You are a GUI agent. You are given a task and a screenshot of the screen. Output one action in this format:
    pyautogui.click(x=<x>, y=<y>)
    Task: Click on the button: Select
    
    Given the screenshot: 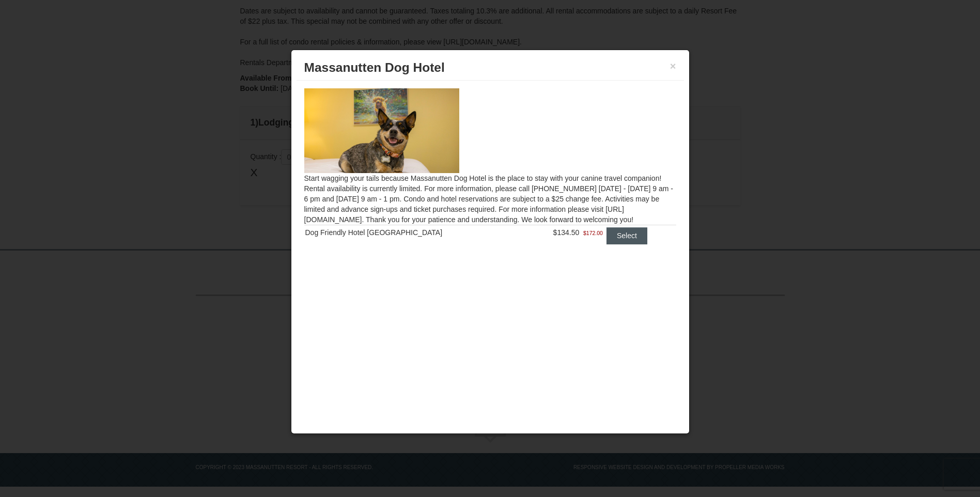 What is the action you would take?
    pyautogui.click(x=627, y=236)
    